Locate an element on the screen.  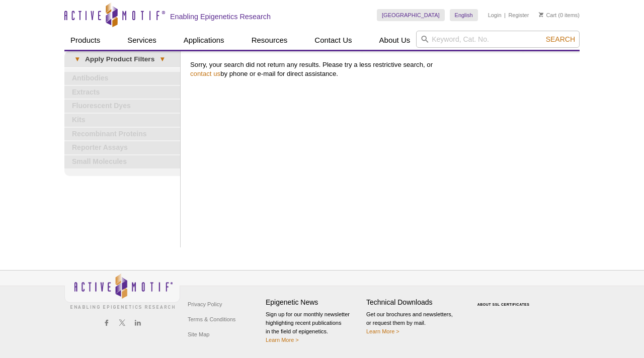
p: Sorry, your search did not return any results. Please try a less restrictive search, or by phone ... is located at coordinates (382, 69).